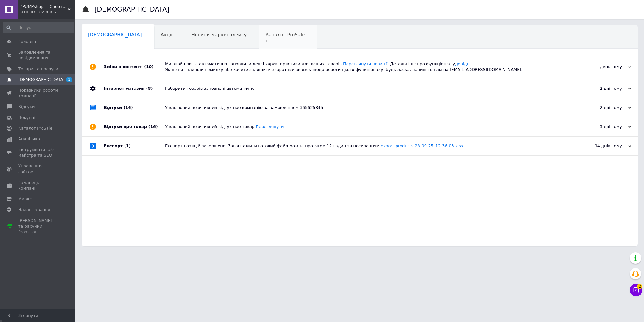  I want to click on div: Інтернет магазин, so click(134, 88).